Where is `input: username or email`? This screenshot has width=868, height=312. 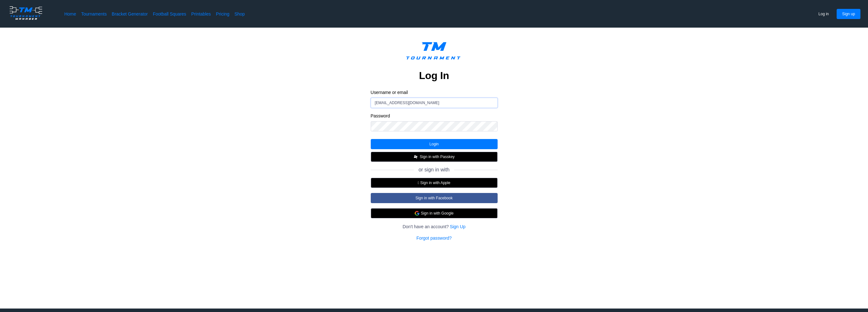
input: username or email is located at coordinates (434, 103).